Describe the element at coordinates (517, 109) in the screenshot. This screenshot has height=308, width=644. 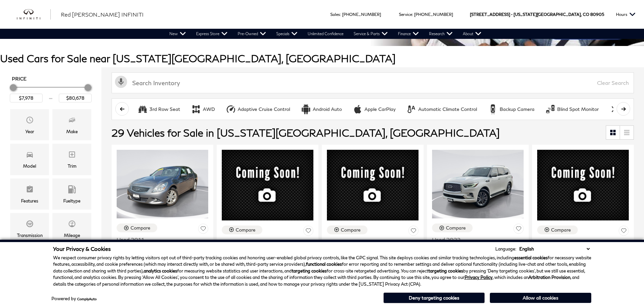
I see `div: Backup Camera` at that location.